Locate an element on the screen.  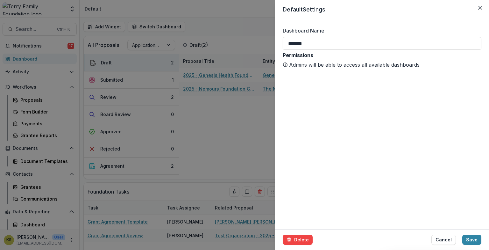
button: Save is located at coordinates (472, 239).